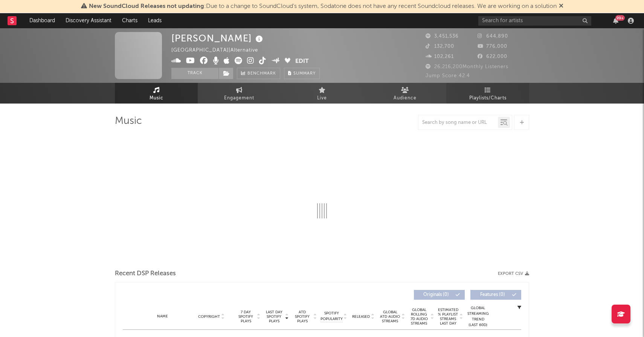 This screenshot has height=337, width=644. Describe the element at coordinates (258, 74) in the screenshot. I see `a: Benchmark` at that location.